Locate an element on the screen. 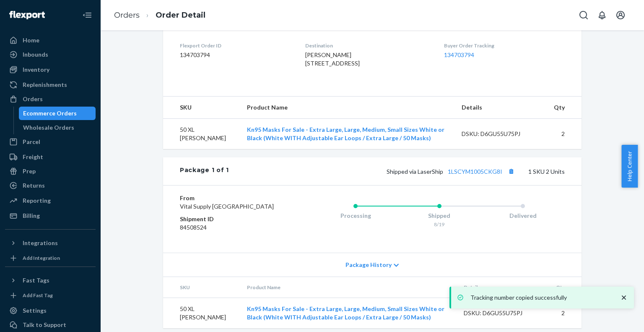  dd: 84508524 is located at coordinates (230, 227).